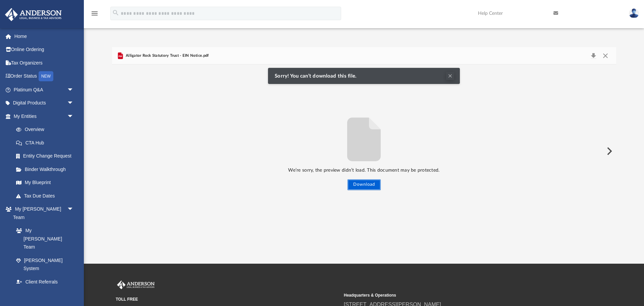  What do you see at coordinates (47, 169) in the screenshot?
I see `a: Binder Walkthrough` at bounding box center [47, 169].